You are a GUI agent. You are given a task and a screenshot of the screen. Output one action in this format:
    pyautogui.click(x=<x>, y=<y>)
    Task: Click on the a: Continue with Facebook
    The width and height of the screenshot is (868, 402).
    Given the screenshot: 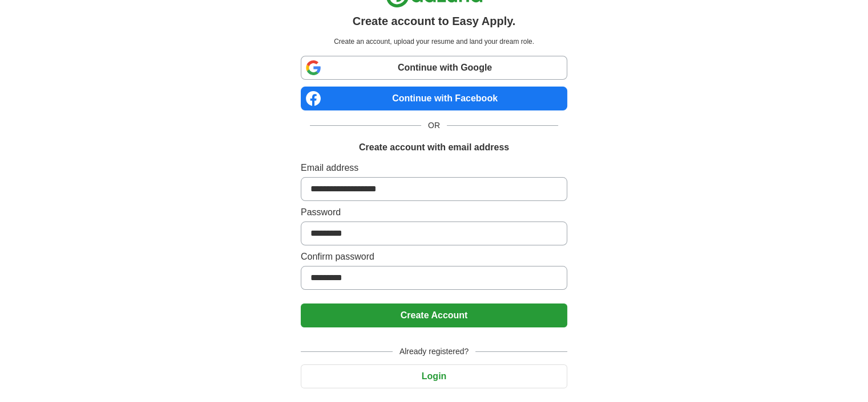 What is the action you would take?
    pyautogui.click(x=433, y=99)
    